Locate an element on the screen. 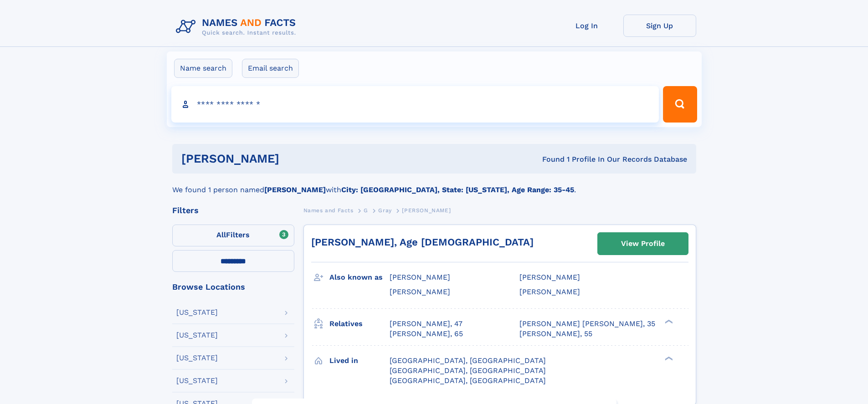  div: Browse Locations is located at coordinates (233, 287).